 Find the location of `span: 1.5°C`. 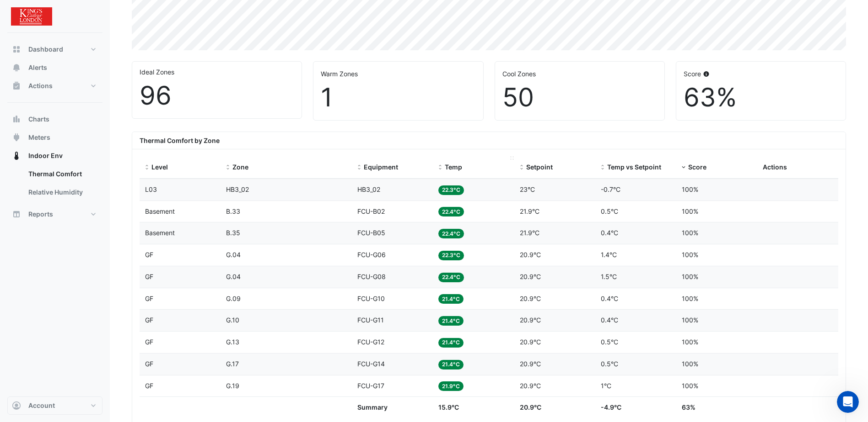

span: 1.5°C is located at coordinates (609, 276).